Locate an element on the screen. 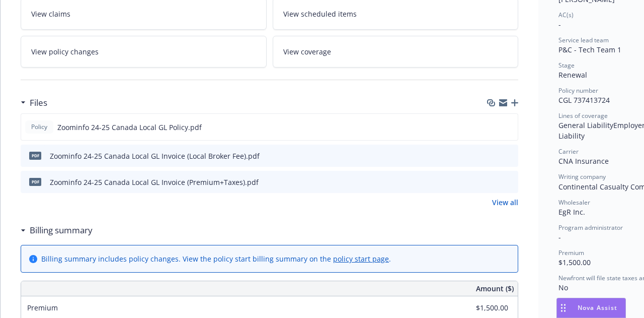 The height and width of the screenshot is (318, 644). div: Billing summary includes policy changes. View the policy start billing summary on the . is located at coordinates (216, 258).